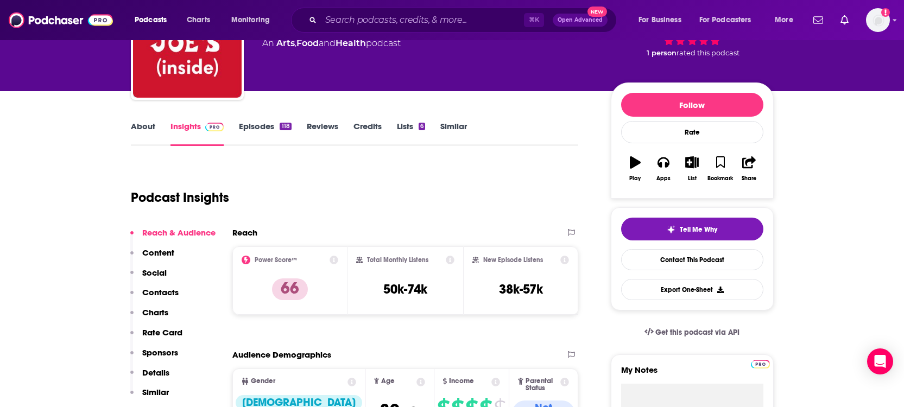 The width and height of the screenshot is (904, 407). Describe the element at coordinates (290, 289) in the screenshot. I see `p: 66` at that location.